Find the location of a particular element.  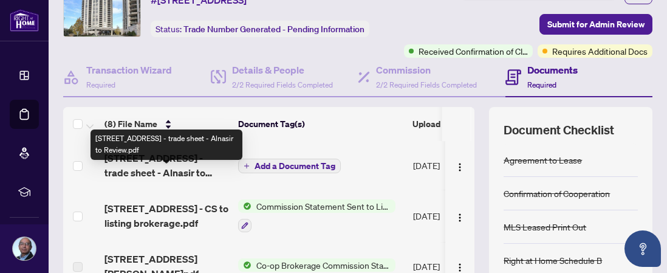

span: Submit for Admin Review is located at coordinates (596, 24).